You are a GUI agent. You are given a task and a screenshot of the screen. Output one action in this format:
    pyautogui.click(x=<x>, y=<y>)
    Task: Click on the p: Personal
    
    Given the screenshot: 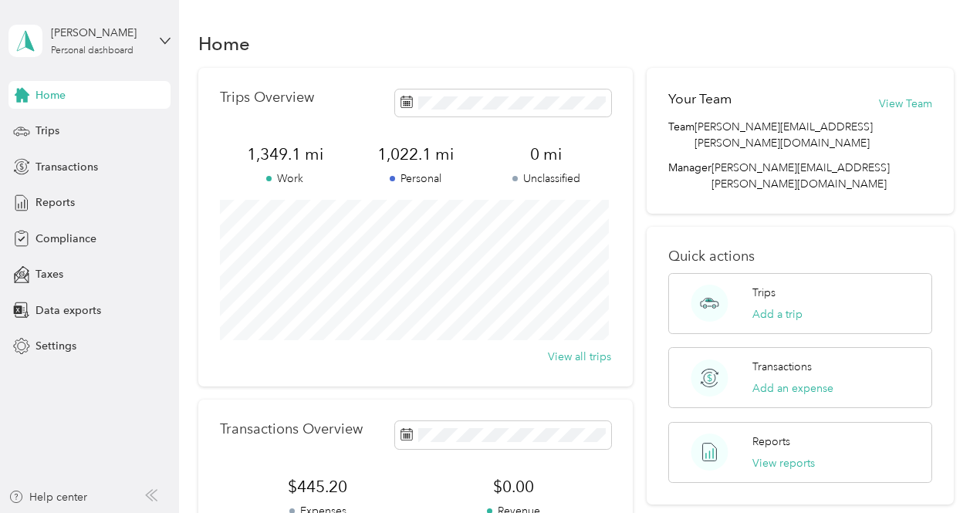 What is the action you would take?
    pyautogui.click(x=415, y=178)
    